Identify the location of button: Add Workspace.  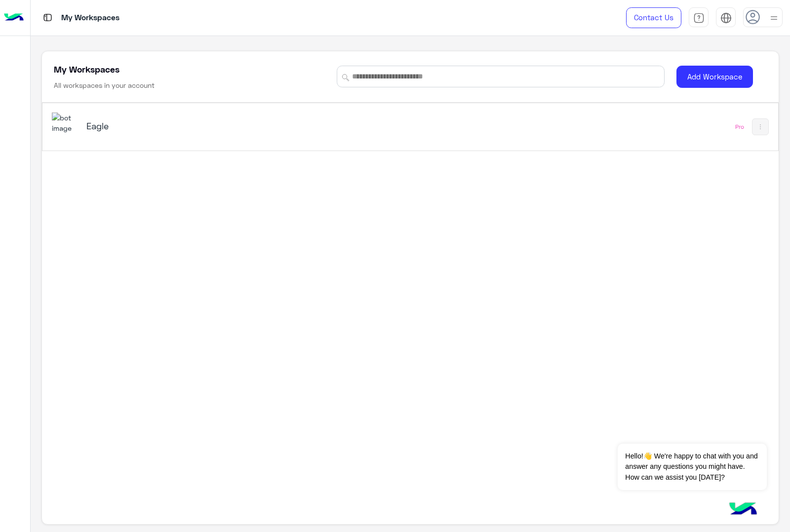
(714, 76).